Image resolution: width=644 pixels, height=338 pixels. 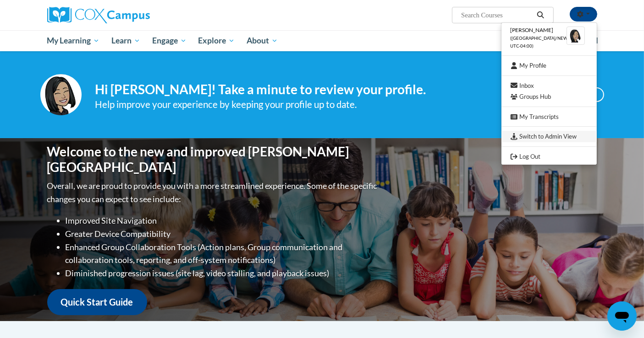 What do you see at coordinates (61, 95) in the screenshot?
I see `img: Profile Image` at bounding box center [61, 95].